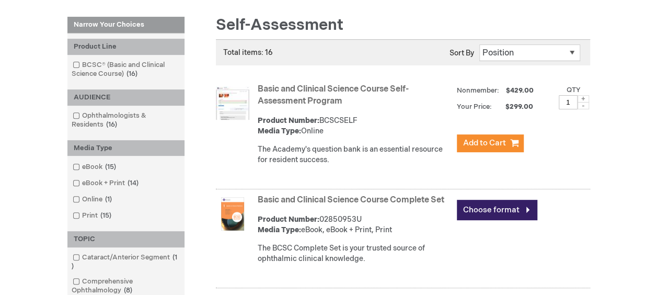 The width and height of the screenshot is (657, 295). I want to click on span: Self-Assessment, so click(280, 25).